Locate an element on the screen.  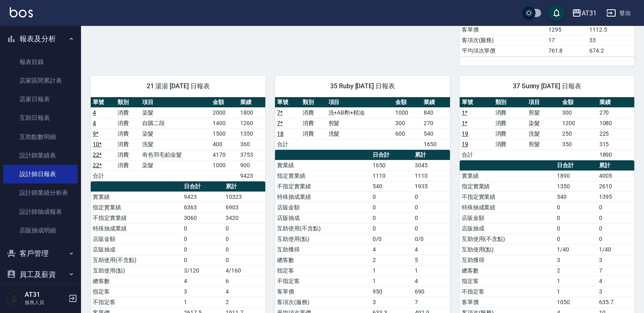
td: 690 is located at coordinates (432, 292).